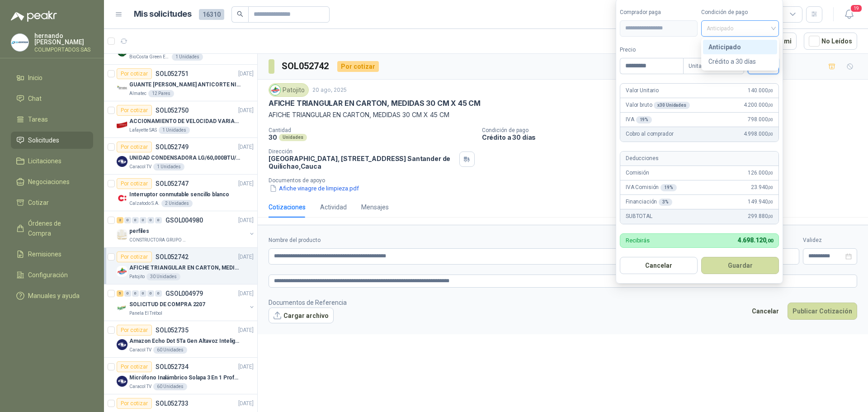  Describe the element at coordinates (172, 366) in the screenshot. I see `p: SOL052734` at that location.